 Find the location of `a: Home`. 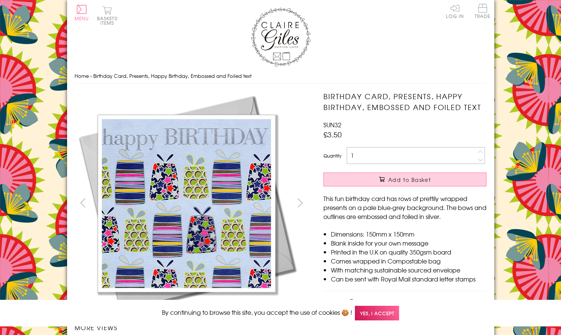

a: Home is located at coordinates (82, 76).